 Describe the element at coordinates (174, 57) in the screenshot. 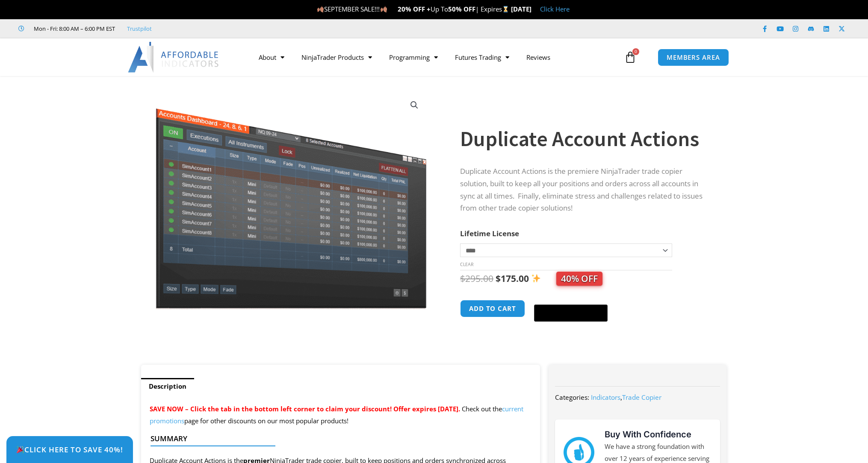

I see `img: LogoAI | Affordable Indicators – NinjaTrader` at that location.